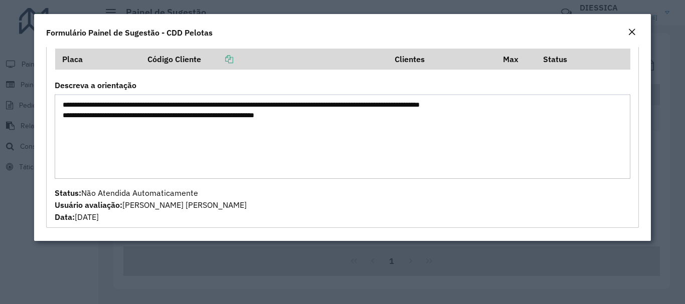  What do you see at coordinates (583, 59) in the screenshot?
I see `th: Status` at bounding box center [583, 59].